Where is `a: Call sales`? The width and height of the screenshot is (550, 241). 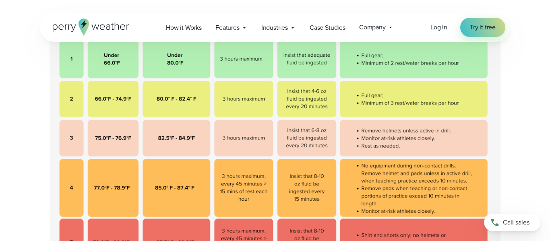 a: Call sales is located at coordinates (512, 223).